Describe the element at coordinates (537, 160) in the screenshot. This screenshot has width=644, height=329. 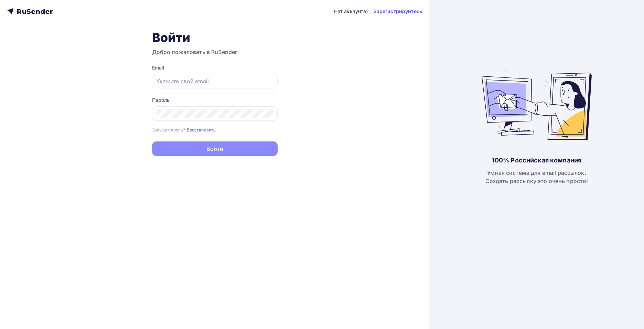
I see `div: 100% Российская компания` at that location.